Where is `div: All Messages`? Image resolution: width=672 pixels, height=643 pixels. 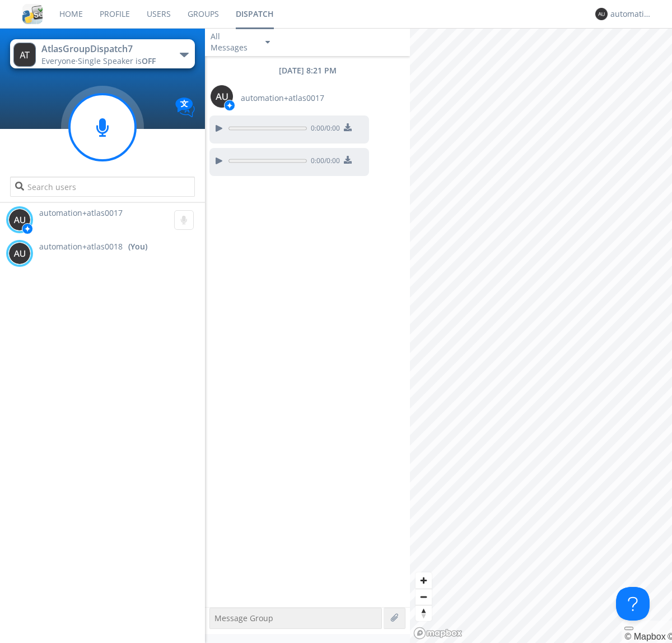
div: All Messages is located at coordinates (233, 42).